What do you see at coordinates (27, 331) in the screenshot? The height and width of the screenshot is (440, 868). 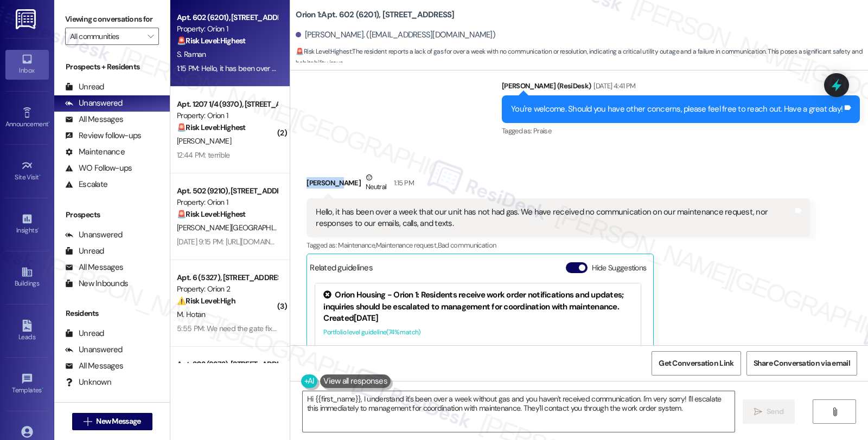 I see `a: Leads` at bounding box center [27, 331].